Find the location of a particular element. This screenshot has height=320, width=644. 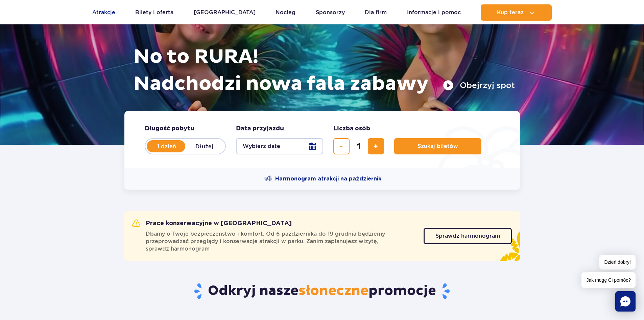

span: Liczba osób is located at coordinates (352, 129).